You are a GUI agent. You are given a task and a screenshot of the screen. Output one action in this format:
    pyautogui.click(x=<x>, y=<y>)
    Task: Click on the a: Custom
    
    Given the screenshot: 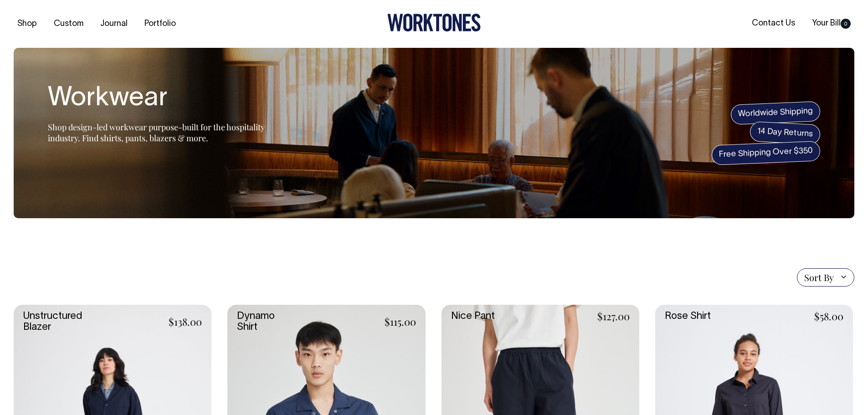 What is the action you would take?
    pyautogui.click(x=68, y=24)
    